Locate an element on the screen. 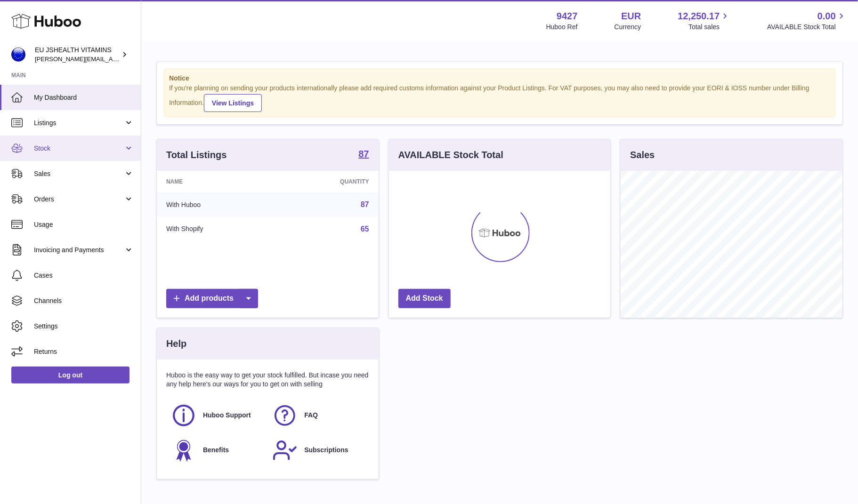 The width and height of the screenshot is (858, 504). div: EU JSHEALTH VITAMINS is located at coordinates (77, 55).